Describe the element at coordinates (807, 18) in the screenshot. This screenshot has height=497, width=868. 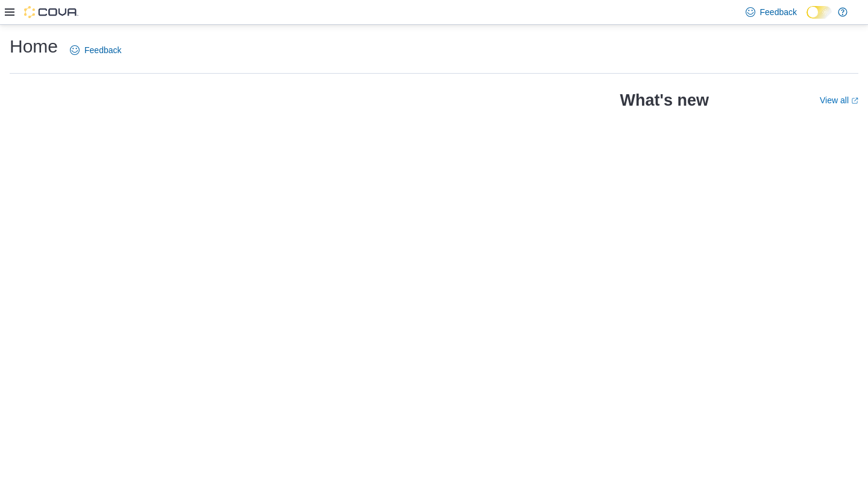
I see `span: Dark Mode` at that location.